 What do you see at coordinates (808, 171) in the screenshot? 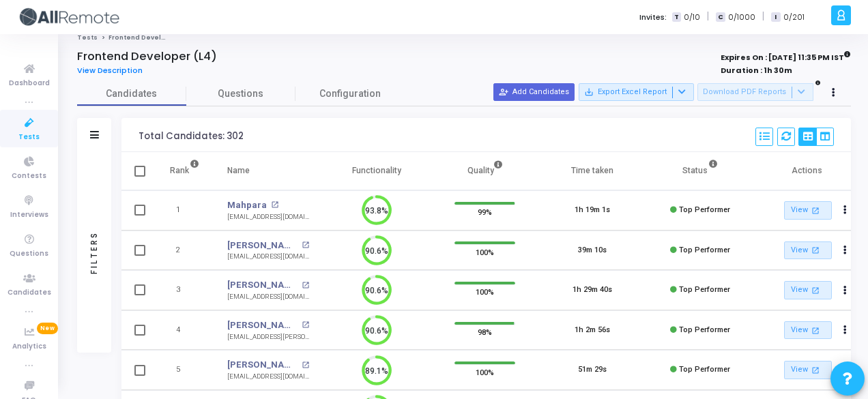
I see `th: Actions` at bounding box center [808, 171].